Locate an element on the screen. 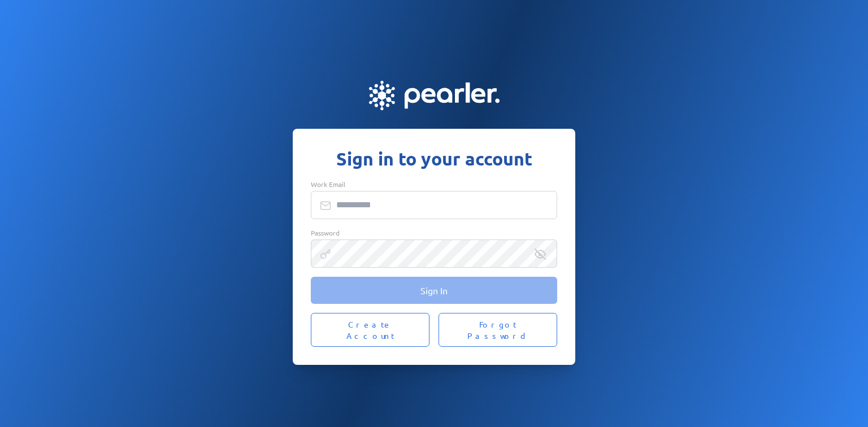 The image size is (868, 427). span: Sign In is located at coordinates (434, 291).